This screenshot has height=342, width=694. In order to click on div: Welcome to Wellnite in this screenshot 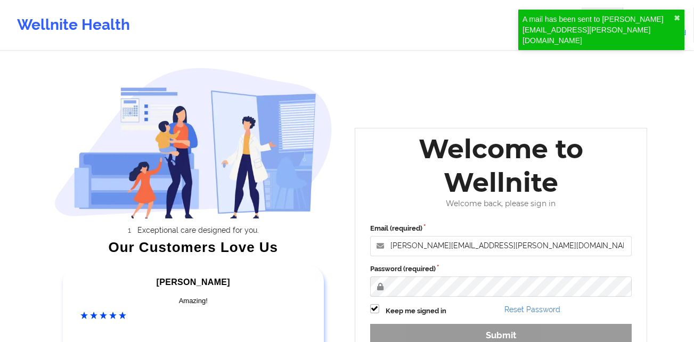, I will do `click(501, 166)`.